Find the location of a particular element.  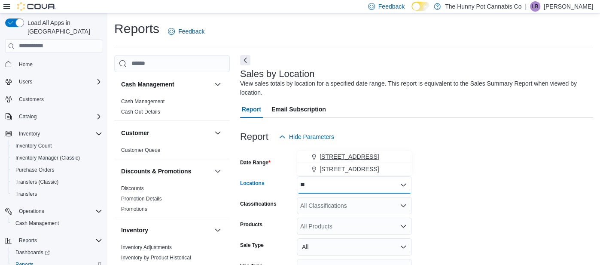

button: Home is located at coordinates (54, 64).